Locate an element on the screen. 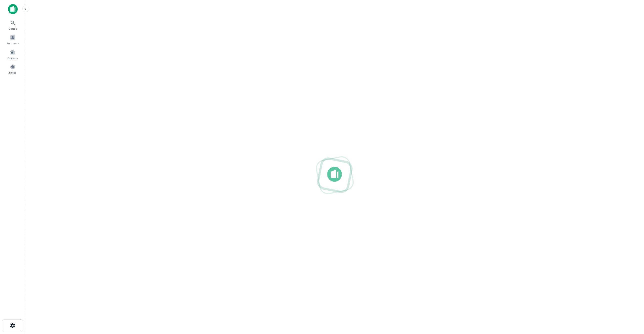 The height and width of the screenshot is (334, 644). div: Borrowers is located at coordinates (13, 39).